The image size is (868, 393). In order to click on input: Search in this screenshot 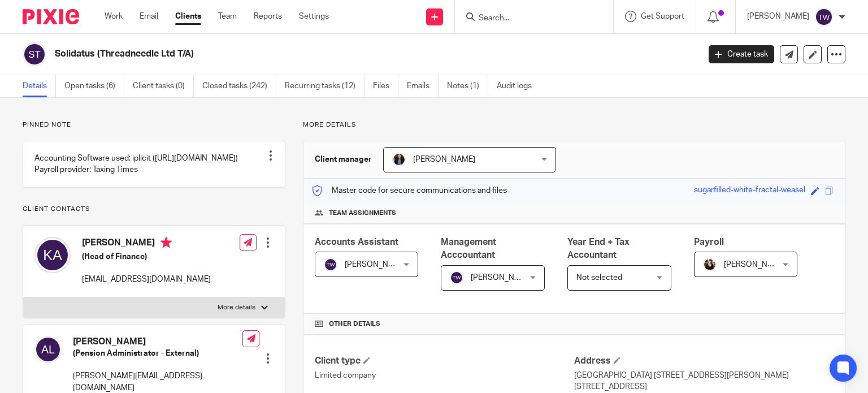, I will do `click(529, 18)`.